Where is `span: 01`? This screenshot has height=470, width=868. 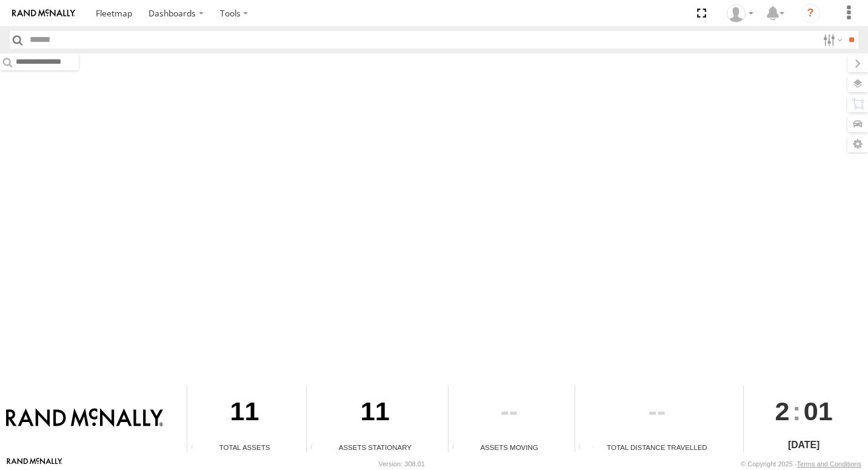 span: 01 is located at coordinates (819, 411).